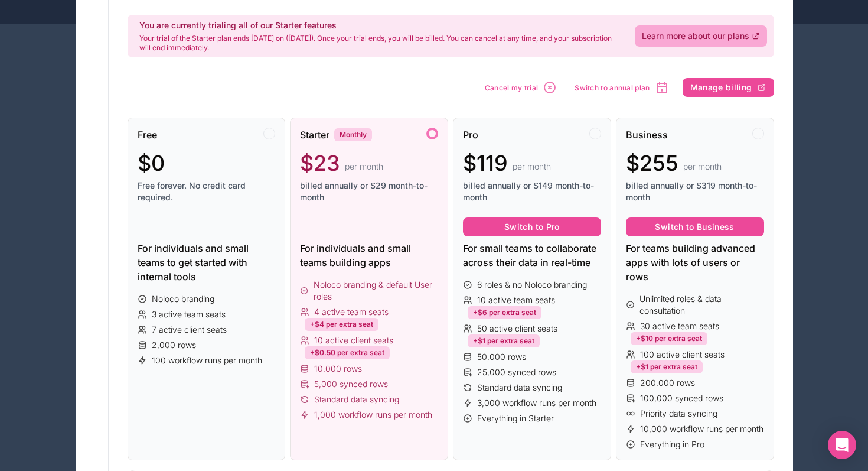 Image resolution: width=868 pixels, height=471 pixels. What do you see at coordinates (521, 88) in the screenshot?
I see `button: Cancel my trial` at bounding box center [521, 88].